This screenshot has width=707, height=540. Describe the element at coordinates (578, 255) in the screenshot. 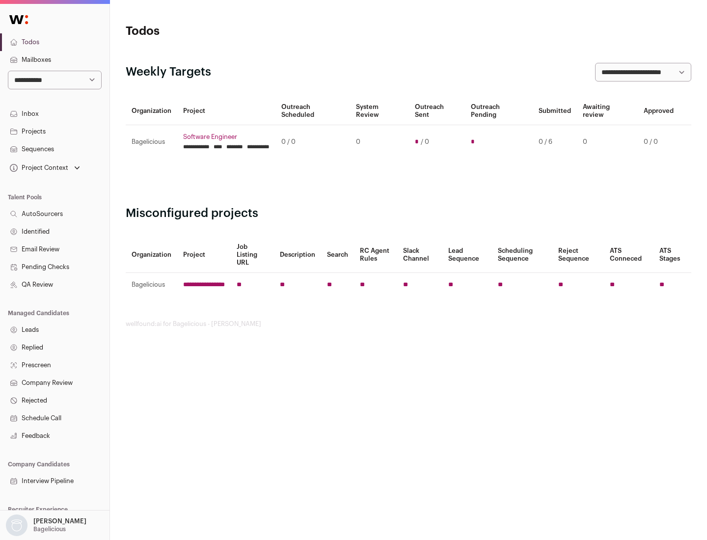

I see `th: Reject Sequence` at that location.